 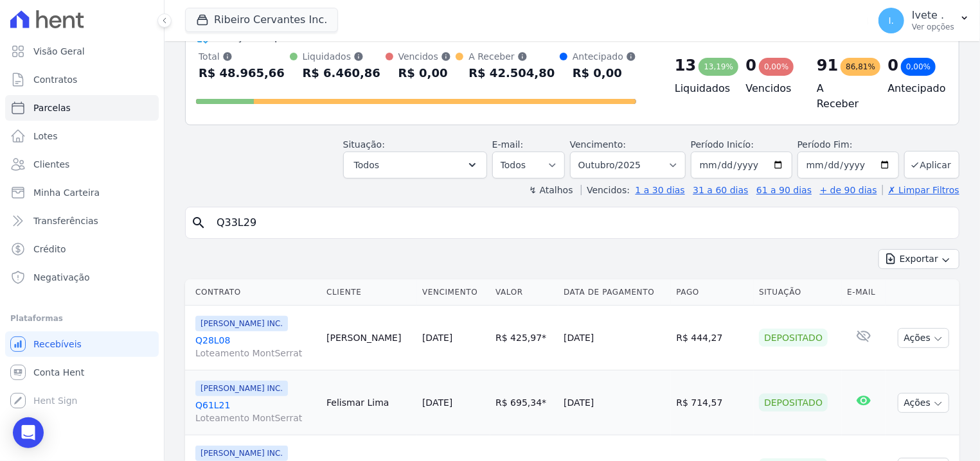 I want to click on td: R$ 444,27, so click(x=712, y=338).